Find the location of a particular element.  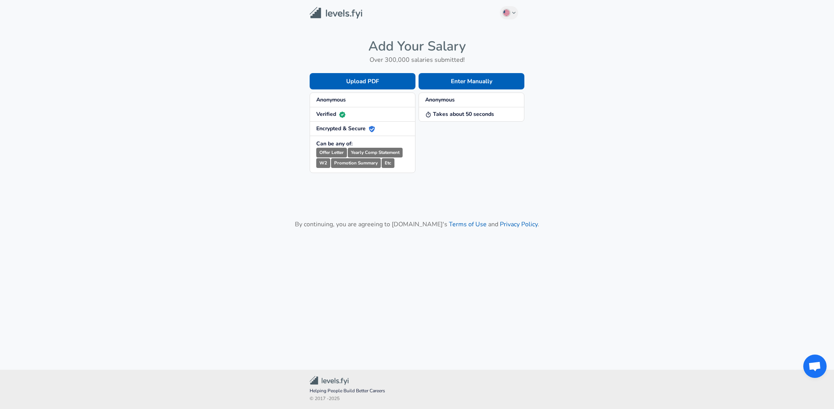

small: Promotion Summary is located at coordinates (356, 163).